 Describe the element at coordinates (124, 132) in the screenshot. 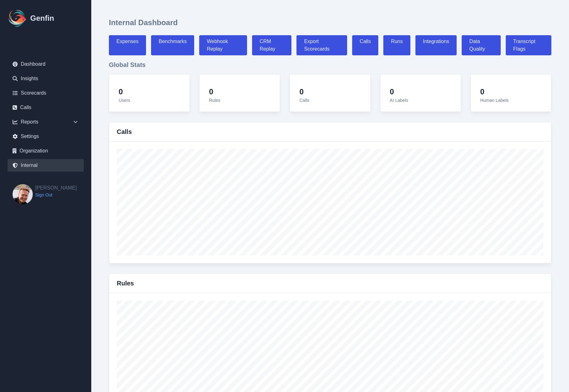

I see `h3: Calls` at that location.